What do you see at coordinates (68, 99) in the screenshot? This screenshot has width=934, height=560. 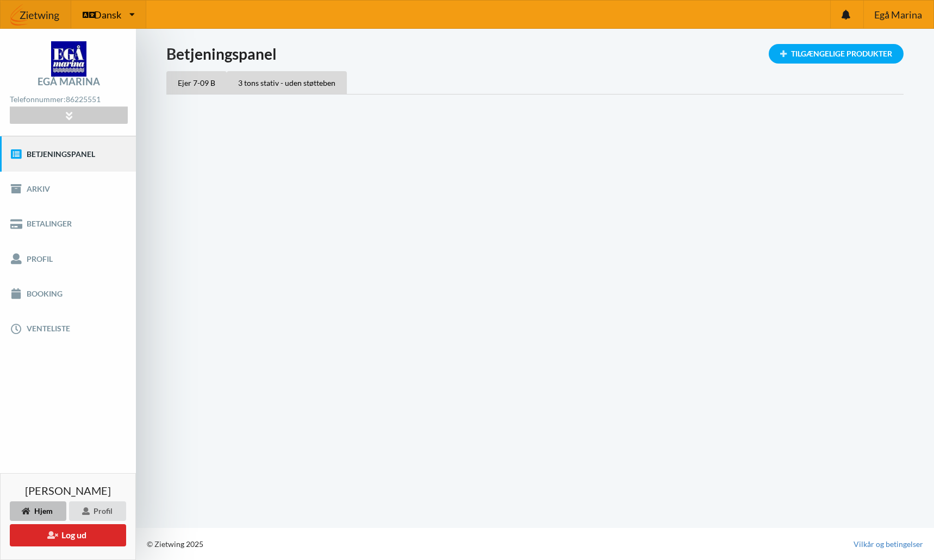 I see `div: Telefonnummer:` at bounding box center [68, 99].